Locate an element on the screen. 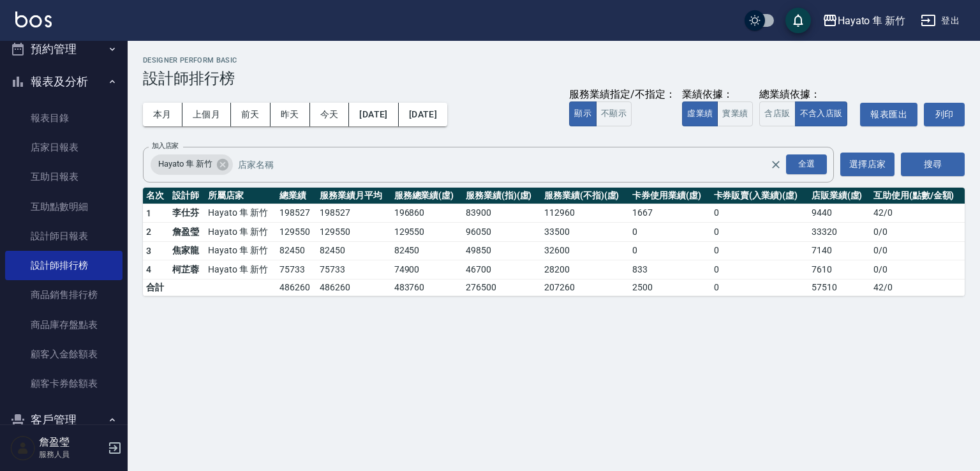 This screenshot has height=471, width=980. td: 李仕芬 is located at coordinates (187, 213).